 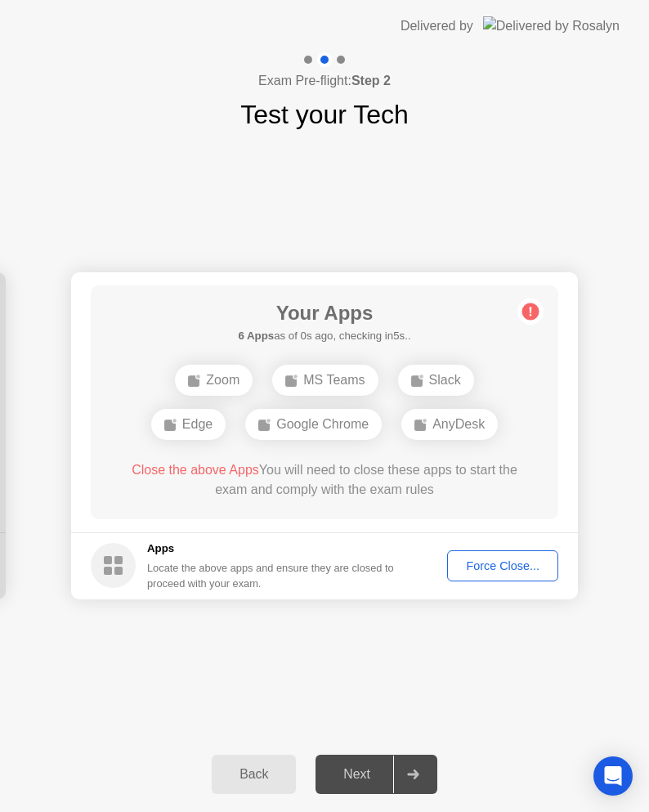 What do you see at coordinates (436, 26) in the screenshot?
I see `div: Delivered by` at bounding box center [436, 26].